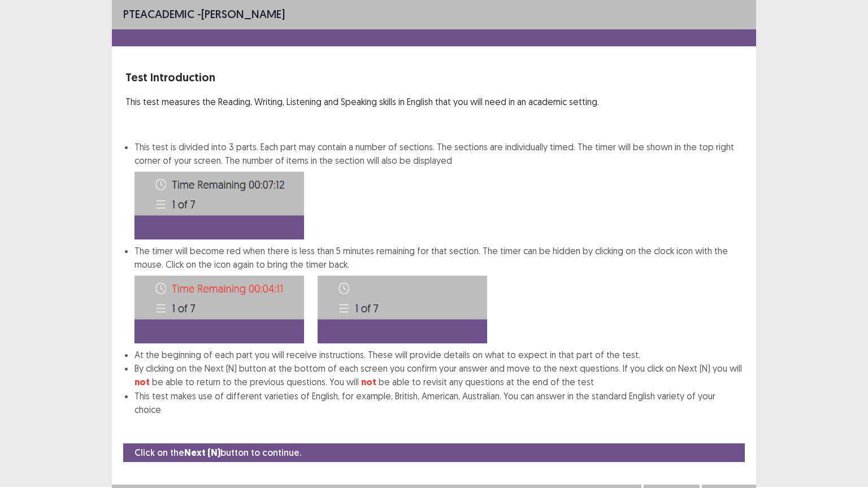 Image resolution: width=868 pixels, height=488 pixels. Describe the element at coordinates (434, 77) in the screenshot. I see `p: Test Introduction` at that location.